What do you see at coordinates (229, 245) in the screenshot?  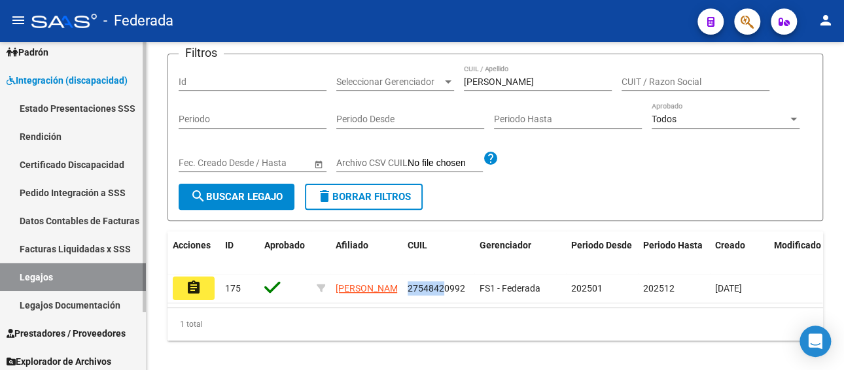 I see `span: ID` at bounding box center [229, 245].